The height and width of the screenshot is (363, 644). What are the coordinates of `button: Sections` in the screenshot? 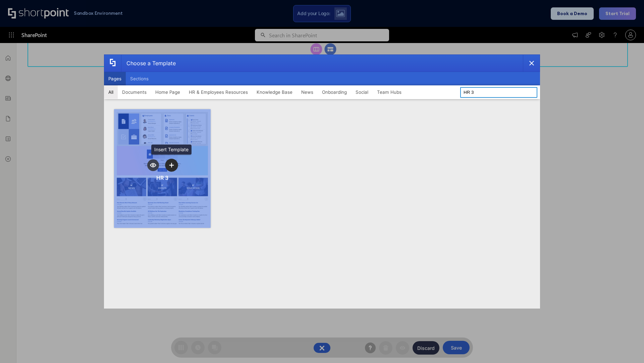 It's located at (139, 79).